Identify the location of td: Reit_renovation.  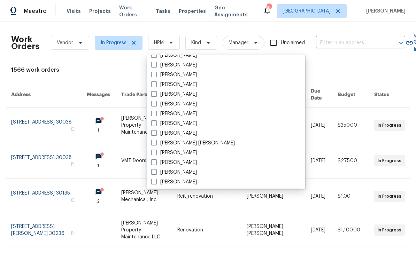
(195, 197).